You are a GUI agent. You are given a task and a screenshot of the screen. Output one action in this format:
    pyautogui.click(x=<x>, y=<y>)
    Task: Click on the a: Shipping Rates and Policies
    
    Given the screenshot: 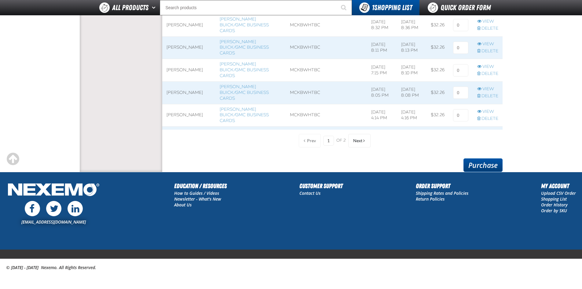 What is the action you would take?
    pyautogui.click(x=442, y=193)
    